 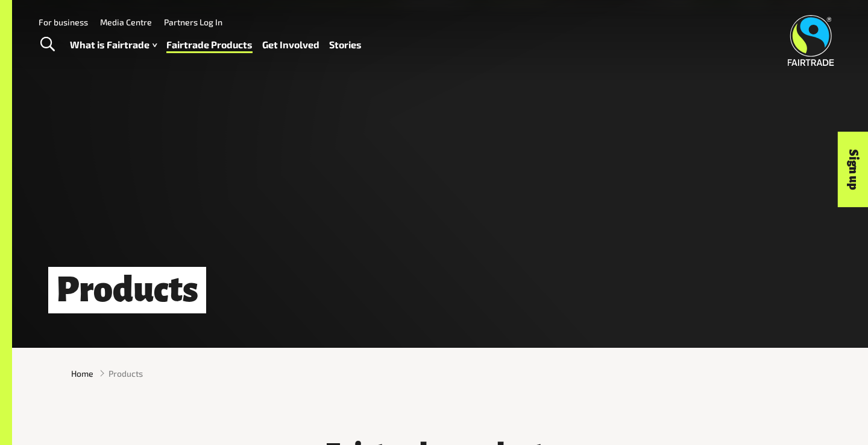 What do you see at coordinates (47, 45) in the screenshot?
I see `a: Toggle Search` at bounding box center [47, 45].